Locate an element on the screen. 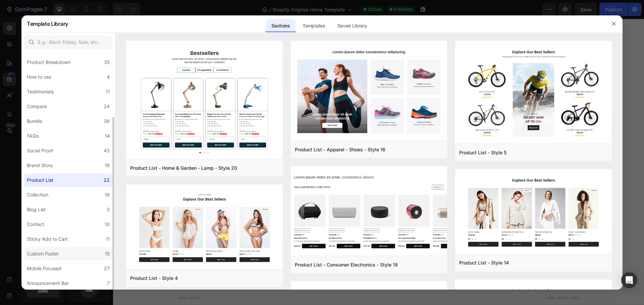 The height and width of the screenshot is (305, 644). div: Product List - Apparel - Shoes - Style 16 is located at coordinates (340, 150).